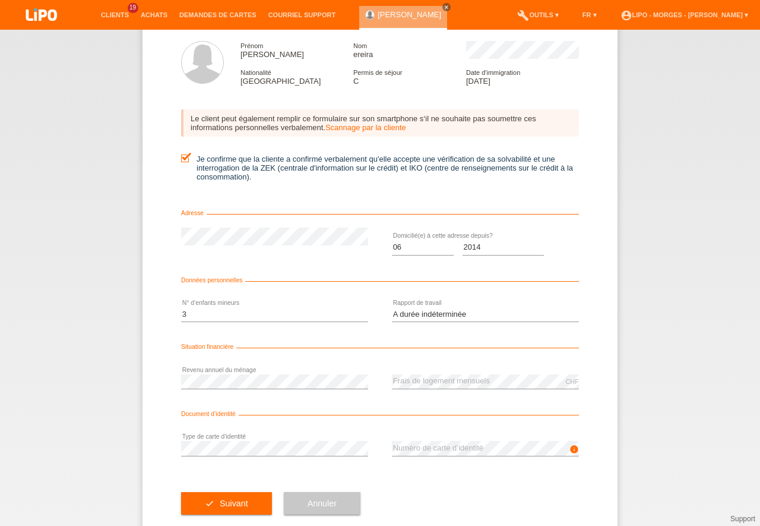  What do you see at coordinates (366, 127) in the screenshot?
I see `a: Scannage par la cliente` at bounding box center [366, 127].